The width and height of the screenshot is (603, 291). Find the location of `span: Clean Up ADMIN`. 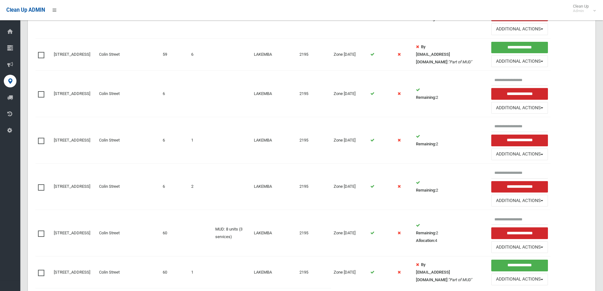

span: Clean Up ADMIN is located at coordinates (26, 10).